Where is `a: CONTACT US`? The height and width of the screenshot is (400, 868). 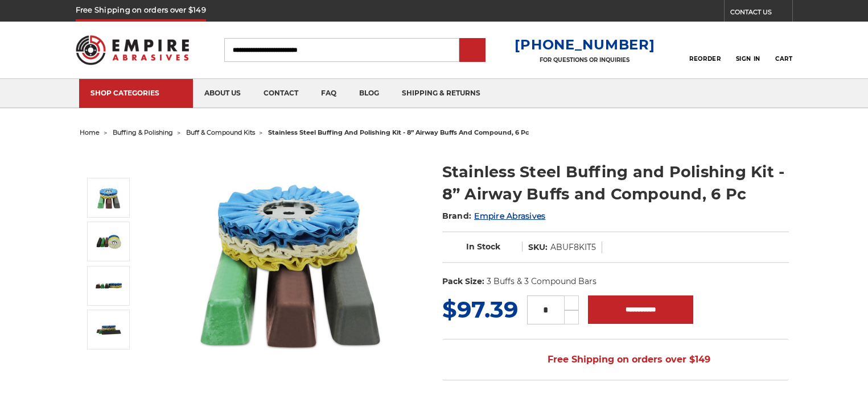
a: CONTACT US is located at coordinates (761, 13).